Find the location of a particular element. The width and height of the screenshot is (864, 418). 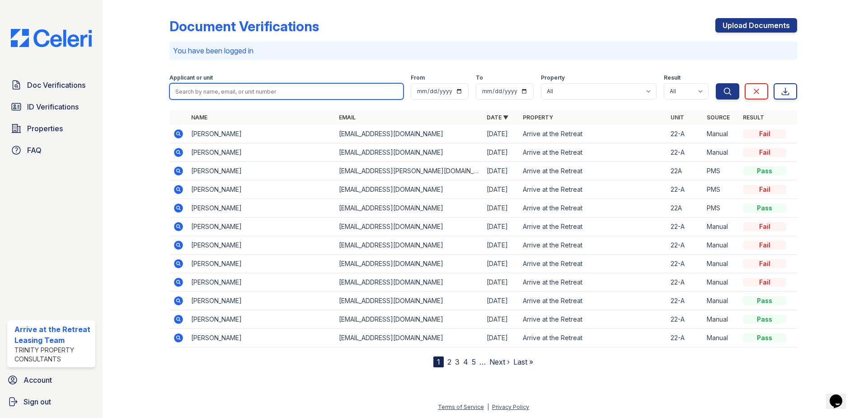

a: Privacy Policy is located at coordinates (511, 406).